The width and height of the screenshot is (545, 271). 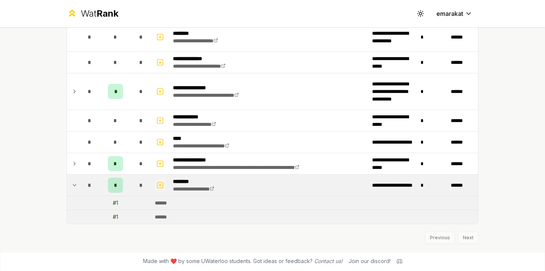 What do you see at coordinates (92, 14) in the screenshot?
I see `a: WatRank` at bounding box center [92, 14].